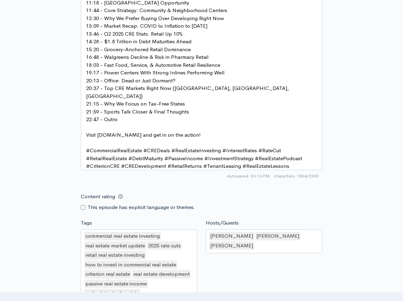  I want to click on label: Tags, so click(86, 223).